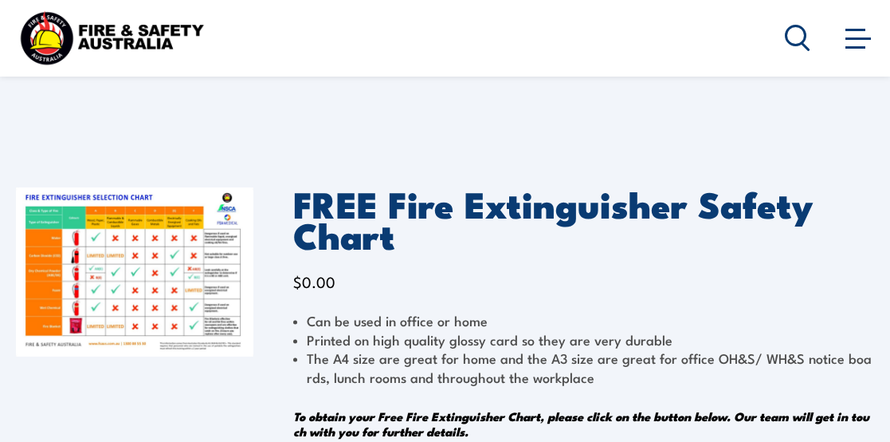 This screenshot has height=442, width=890. Describe the element at coordinates (314, 281) in the screenshot. I see `bdi: 0.00` at that location.